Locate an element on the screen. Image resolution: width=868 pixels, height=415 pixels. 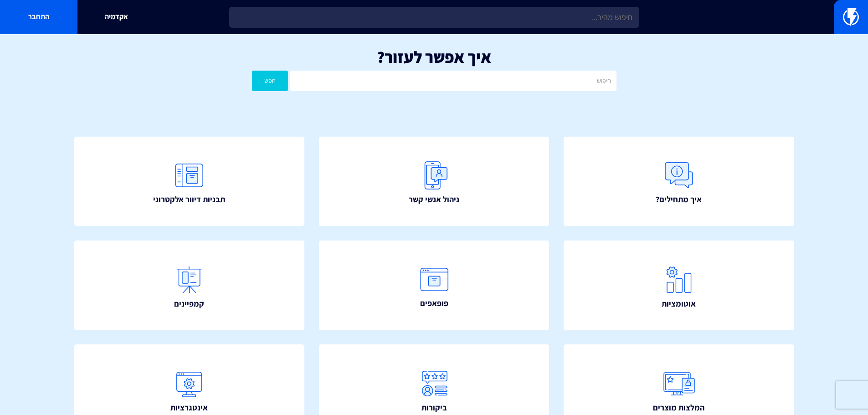
input: חיפוש מהיר... is located at coordinates (434, 17).